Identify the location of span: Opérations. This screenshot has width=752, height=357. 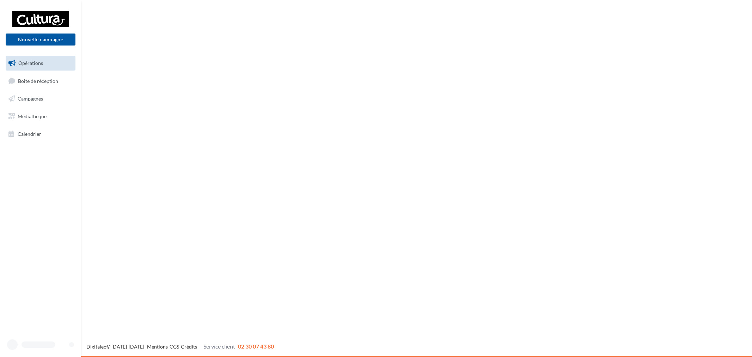
(31, 63).